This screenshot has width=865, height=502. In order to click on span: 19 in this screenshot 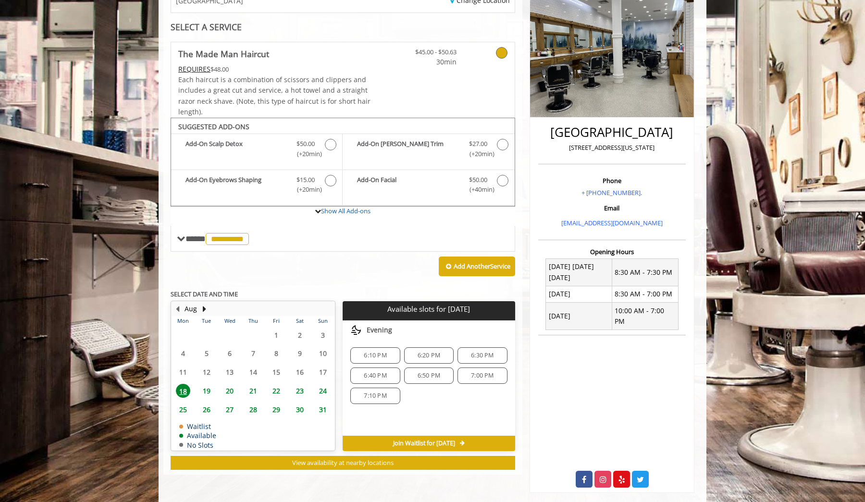, I will do `click(207, 391)`.